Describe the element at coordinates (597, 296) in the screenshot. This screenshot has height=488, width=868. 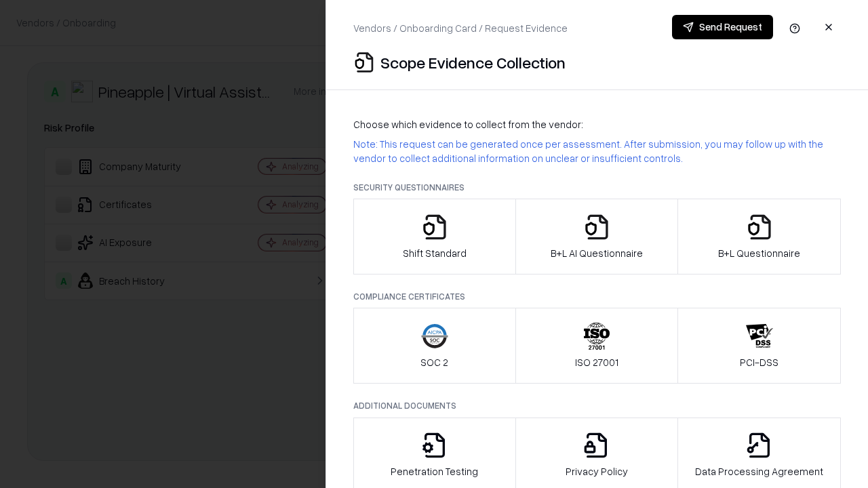
I see `p: Compliance Certificates` at that location.